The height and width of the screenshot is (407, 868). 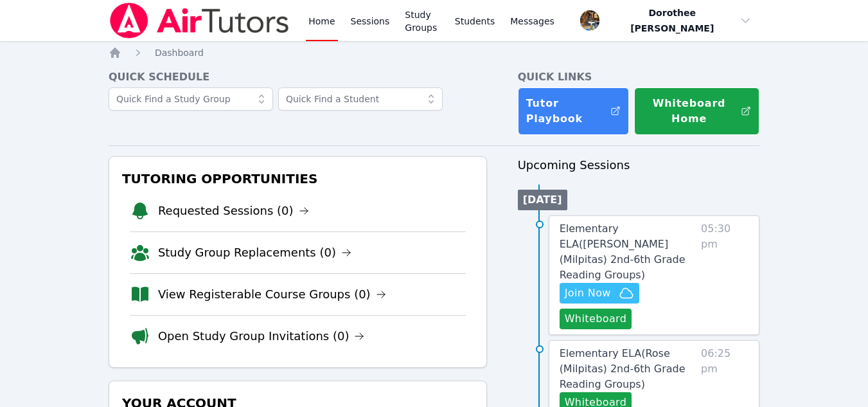 What do you see at coordinates (532, 21) in the screenshot?
I see `span: Messages` at bounding box center [532, 21].